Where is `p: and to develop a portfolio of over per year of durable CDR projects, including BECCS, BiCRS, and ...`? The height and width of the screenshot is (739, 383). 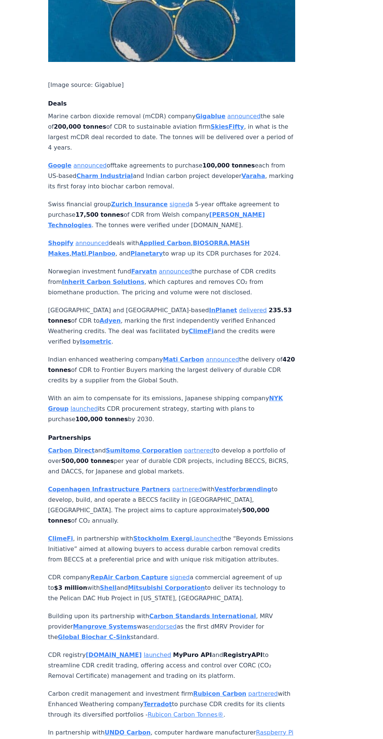
p: and to develop a portfolio of over per year of durable CDR projects, including BECCS, BiCRS, and ... is located at coordinates (172, 461).